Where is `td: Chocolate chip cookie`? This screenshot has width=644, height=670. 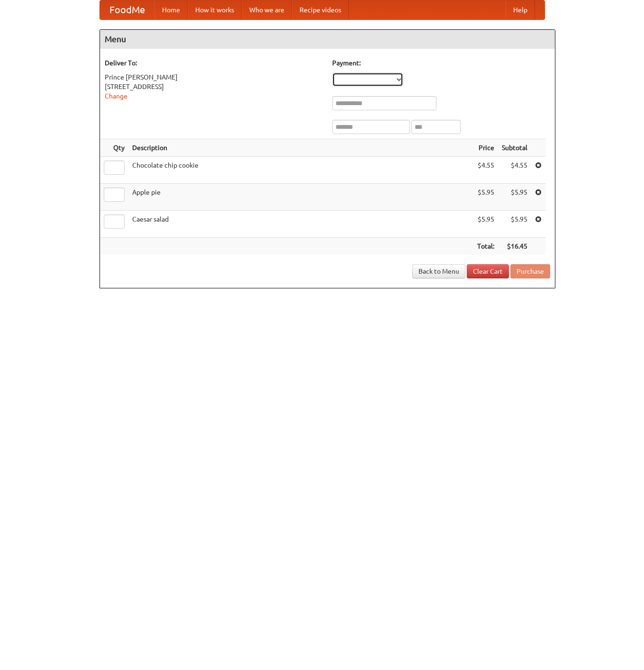
td: Chocolate chip cookie is located at coordinates (300, 170).